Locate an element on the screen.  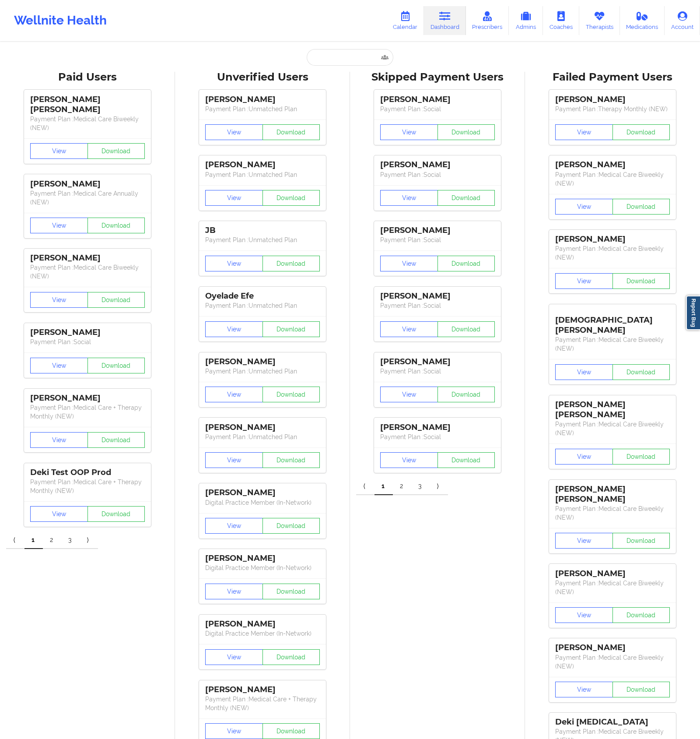
div: JB is located at coordinates (262, 230).